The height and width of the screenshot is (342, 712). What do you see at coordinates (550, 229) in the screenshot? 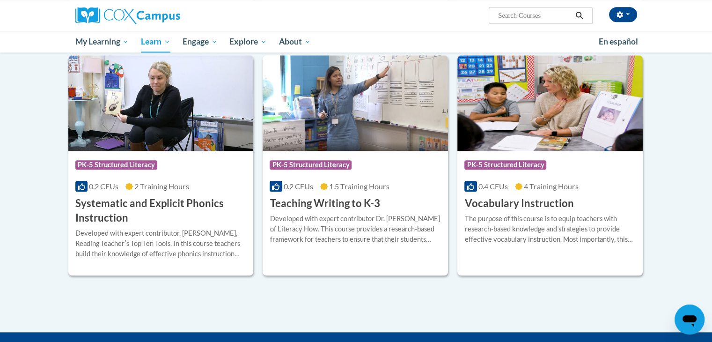
I see `div: The purpose of this course is to equip teachers with research-based knowledge and strategies to p...` at bounding box center [550, 229].